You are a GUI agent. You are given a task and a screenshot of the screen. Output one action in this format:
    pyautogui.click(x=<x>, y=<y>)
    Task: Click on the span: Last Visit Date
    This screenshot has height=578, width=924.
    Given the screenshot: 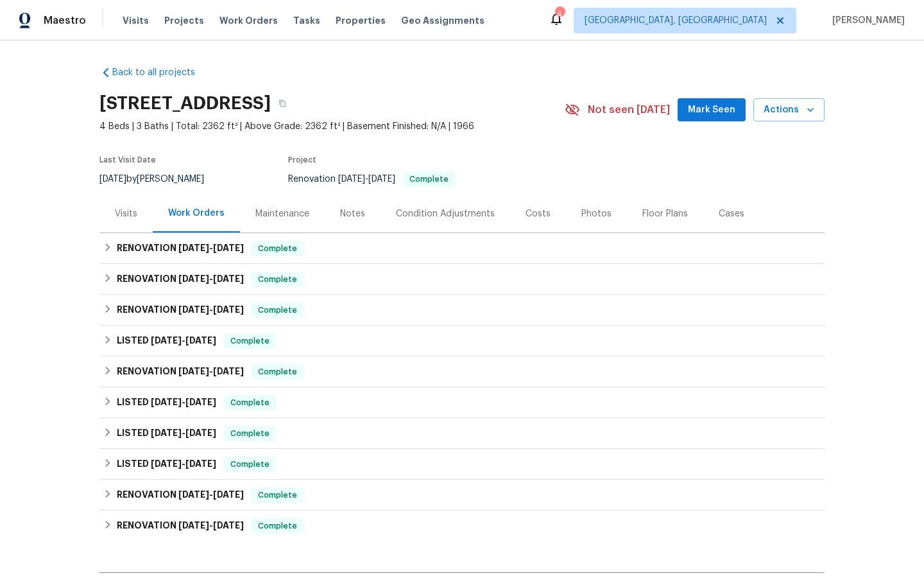 What is the action you would take?
    pyautogui.click(x=128, y=160)
    